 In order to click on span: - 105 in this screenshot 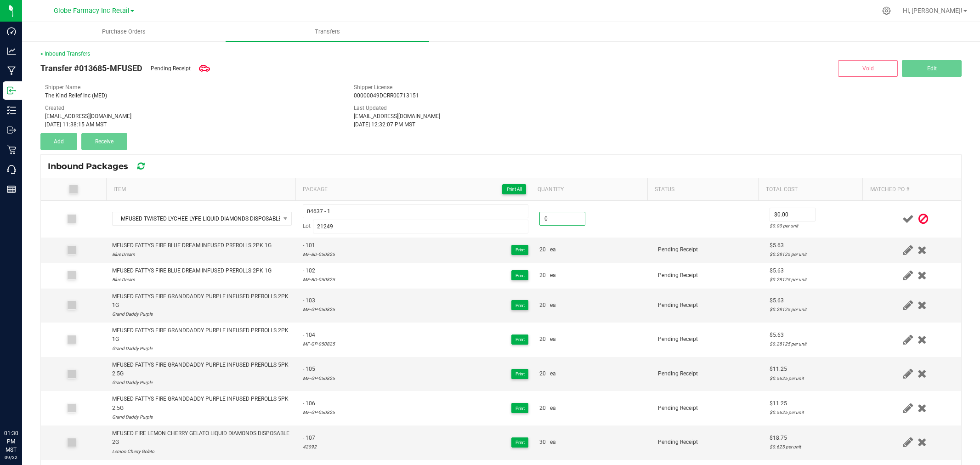, I will do `click(318, 369)`.